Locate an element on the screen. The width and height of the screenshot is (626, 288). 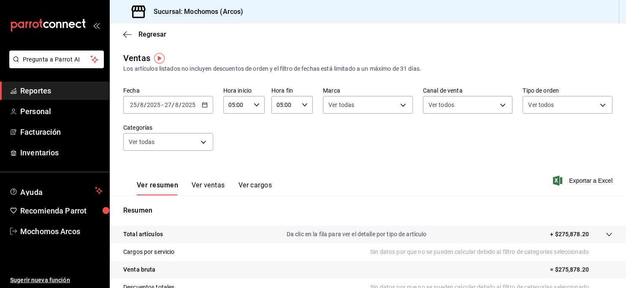
p: + $275,878.20 is located at coordinates (569, 235).